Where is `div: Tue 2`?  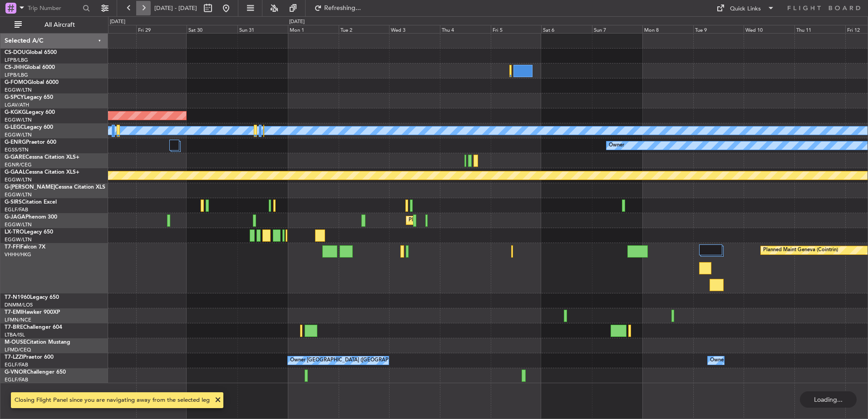
div: Tue 2 is located at coordinates (364, 29).